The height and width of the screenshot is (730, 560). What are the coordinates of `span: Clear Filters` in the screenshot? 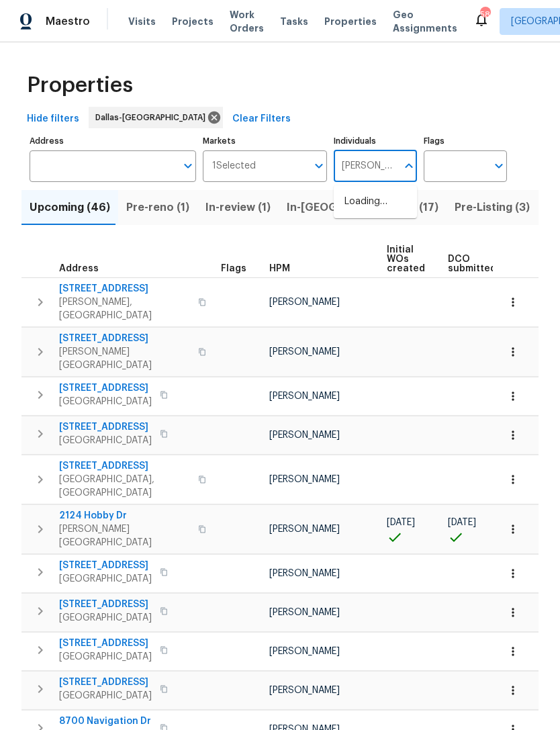 It's located at (261, 119).